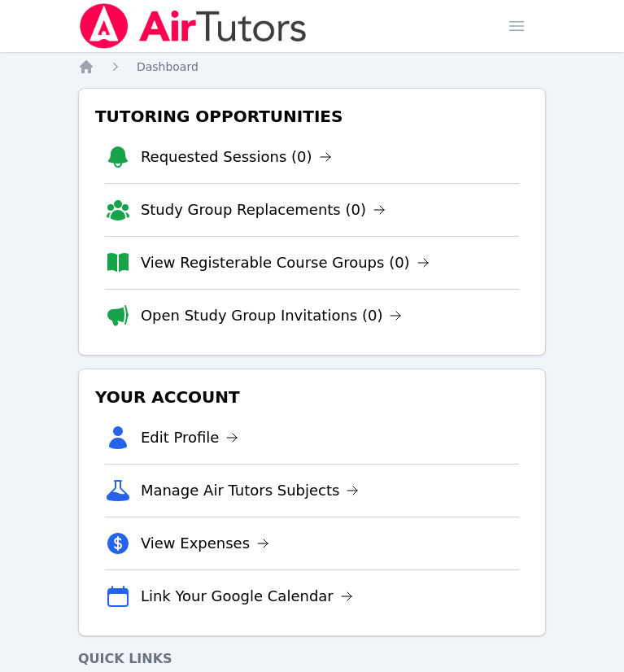  Describe the element at coordinates (311, 397) in the screenshot. I see `h3: Your Account` at that location.